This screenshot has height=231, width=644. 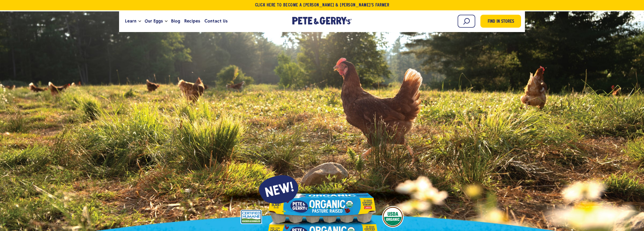 What do you see at coordinates (501, 21) in the screenshot?
I see `a: Find in Stores` at bounding box center [501, 21].